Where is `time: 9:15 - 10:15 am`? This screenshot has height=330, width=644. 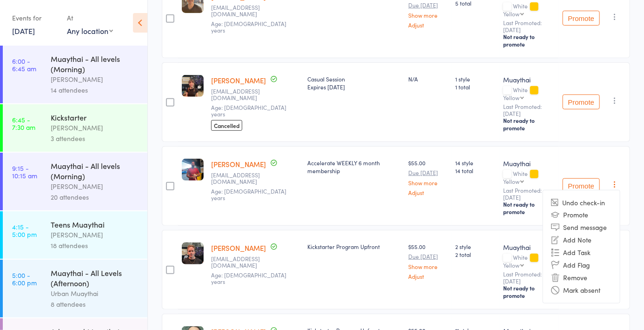
time: 9:15 - 10:15 am is located at coordinates (25, 172).